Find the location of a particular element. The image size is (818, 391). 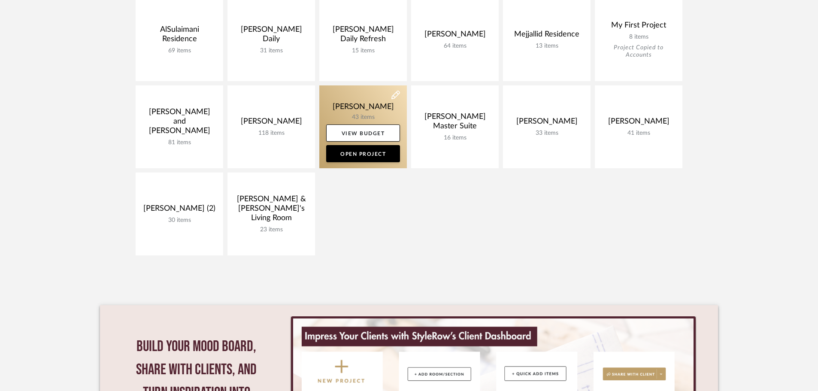

div: 15 items is located at coordinates (363, 51).